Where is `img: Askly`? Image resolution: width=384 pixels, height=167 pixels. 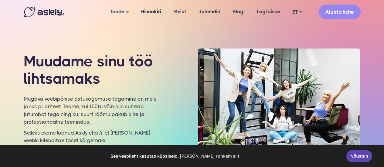
img: Askly is located at coordinates (44, 12).